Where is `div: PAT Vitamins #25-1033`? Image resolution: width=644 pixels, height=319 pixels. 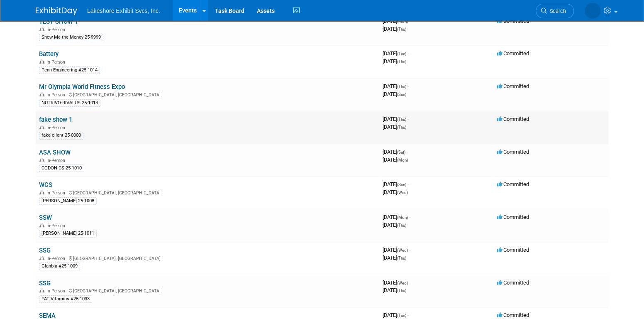 div: PAT Vitamins #25-1033 is located at coordinates (65, 299).